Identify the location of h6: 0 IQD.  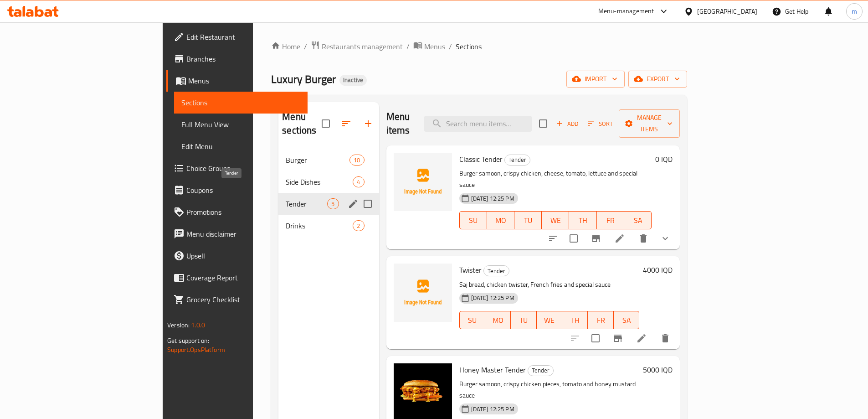
(664, 159).